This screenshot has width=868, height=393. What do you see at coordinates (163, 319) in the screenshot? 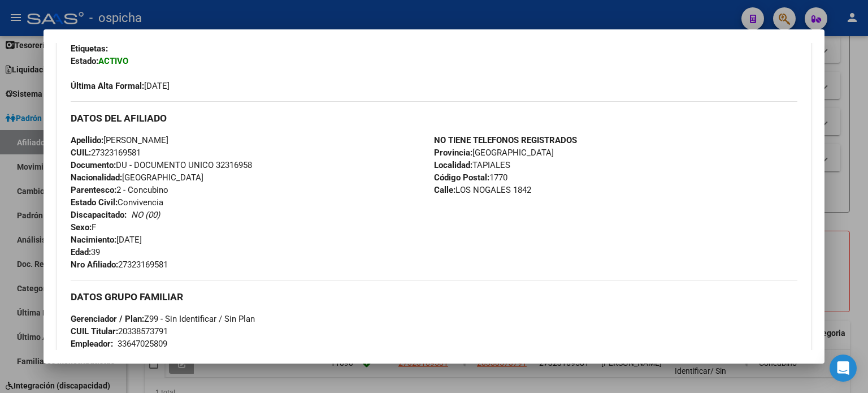
I see `span: Z99 - Sin Identificar / Sin Plan` at bounding box center [163, 319].